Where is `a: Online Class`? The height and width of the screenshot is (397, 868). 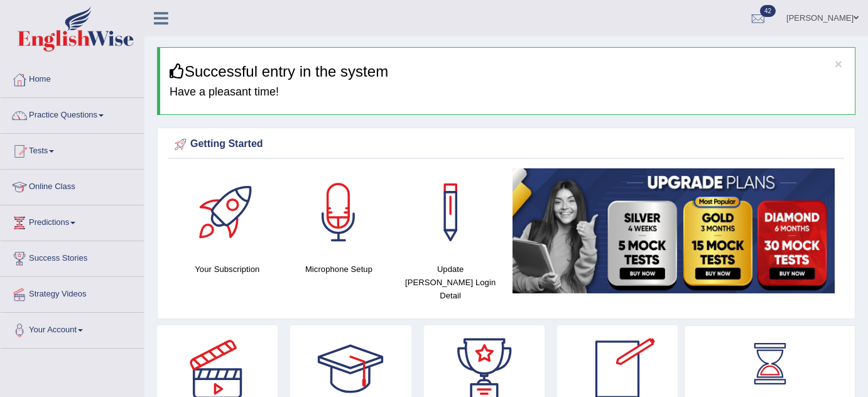
a: Online Class is located at coordinates (72, 186).